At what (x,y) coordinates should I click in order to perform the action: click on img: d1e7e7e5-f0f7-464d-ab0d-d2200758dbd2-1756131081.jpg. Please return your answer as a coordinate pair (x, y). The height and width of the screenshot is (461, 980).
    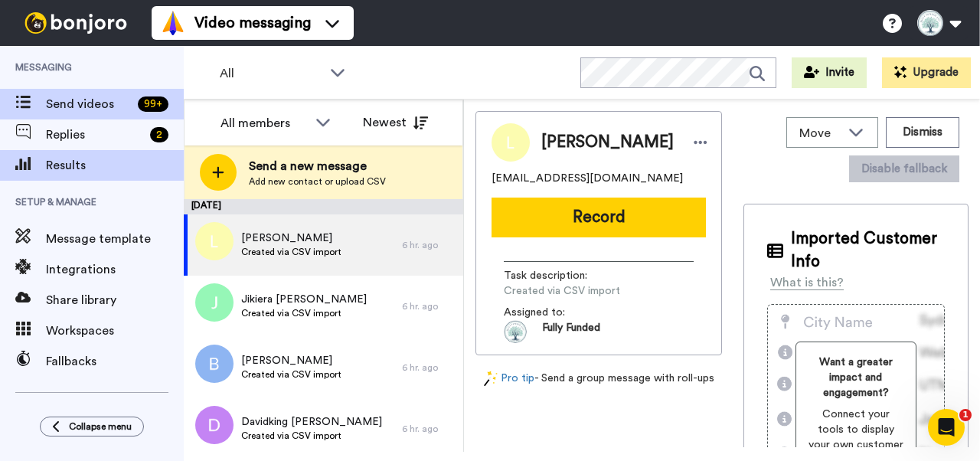
    Looking at the image, I should click on (515, 331).